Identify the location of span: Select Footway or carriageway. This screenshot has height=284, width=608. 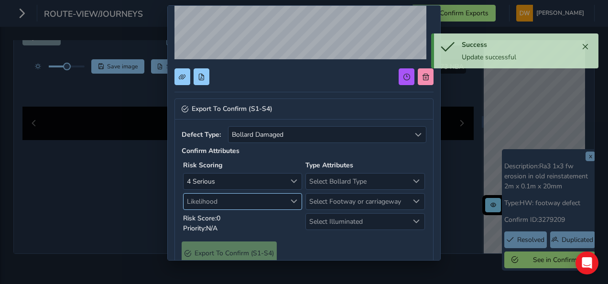
(357, 201).